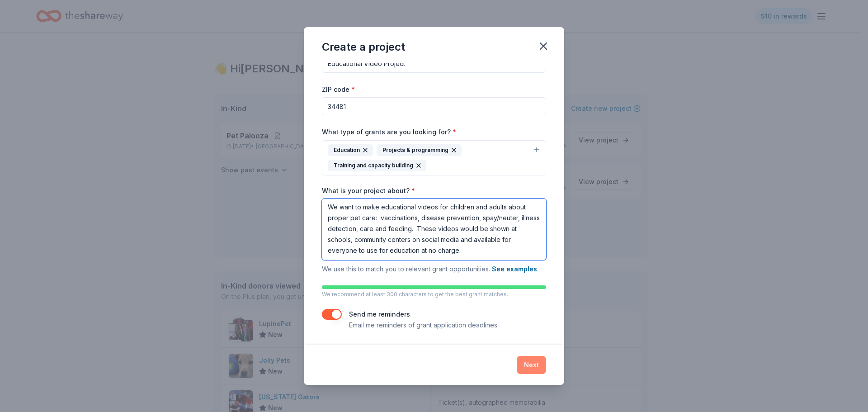 The height and width of the screenshot is (412, 868). Describe the element at coordinates (434, 295) in the screenshot. I see `p: We recommend at least 300 characters to get the best grant matches.` at that location.